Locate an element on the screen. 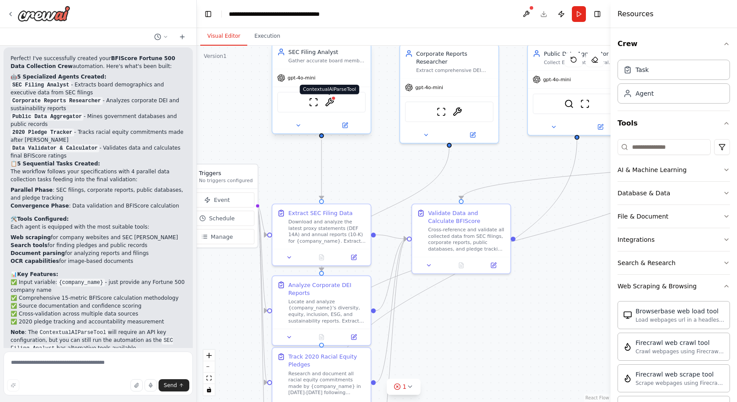  strong: Document parsing is located at coordinates (38, 253).